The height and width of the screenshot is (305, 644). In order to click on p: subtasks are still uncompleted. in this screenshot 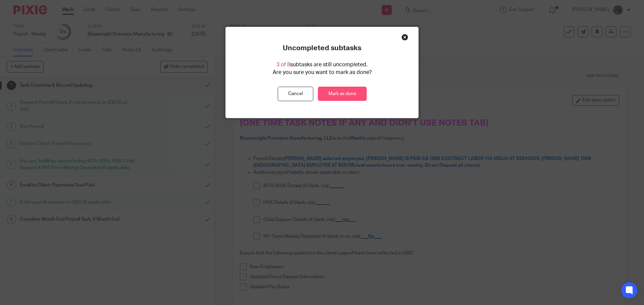, I will do `click(322, 65)`.